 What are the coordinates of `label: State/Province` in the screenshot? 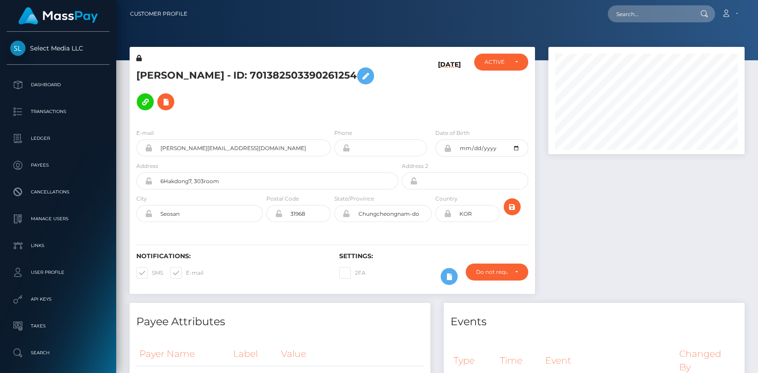 It's located at (354, 199).